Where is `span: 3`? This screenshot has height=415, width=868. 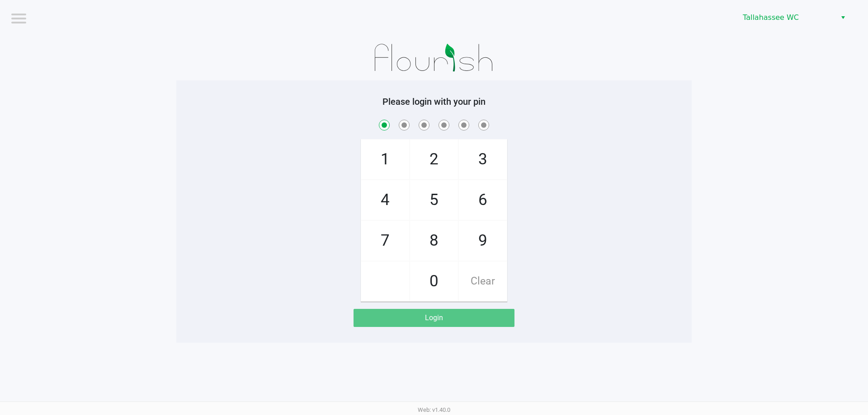 span: 3 is located at coordinates (483, 159).